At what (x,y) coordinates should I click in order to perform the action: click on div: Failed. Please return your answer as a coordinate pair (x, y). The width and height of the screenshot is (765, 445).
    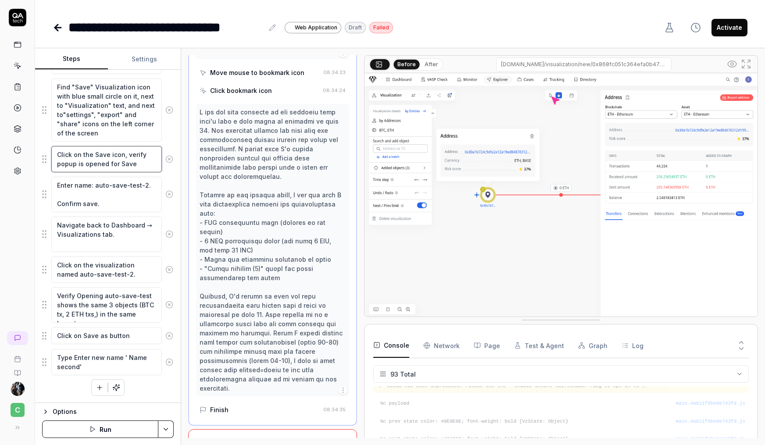
    Looking at the image, I should click on (381, 28).